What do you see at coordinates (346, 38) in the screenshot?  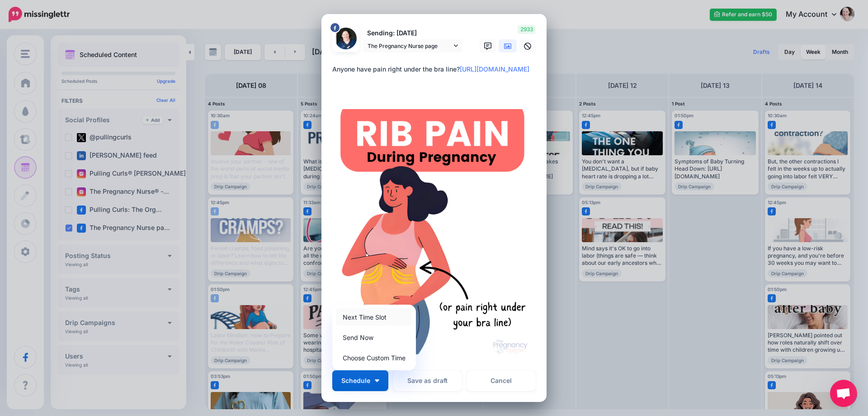 I see `img: 293356615_413924647436347_5319703766953307182_n-bsa103635.jpg` at bounding box center [346, 38].